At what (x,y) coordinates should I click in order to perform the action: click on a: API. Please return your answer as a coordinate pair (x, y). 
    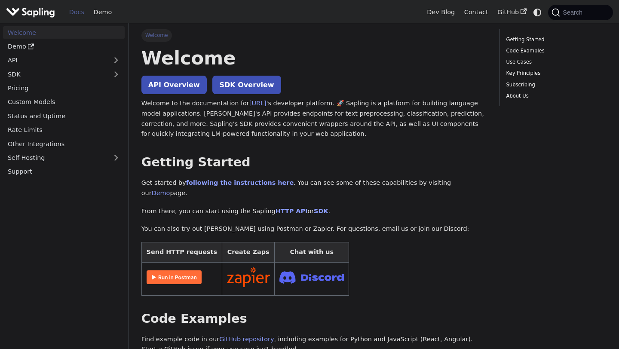
    Looking at the image, I should click on (55, 60).